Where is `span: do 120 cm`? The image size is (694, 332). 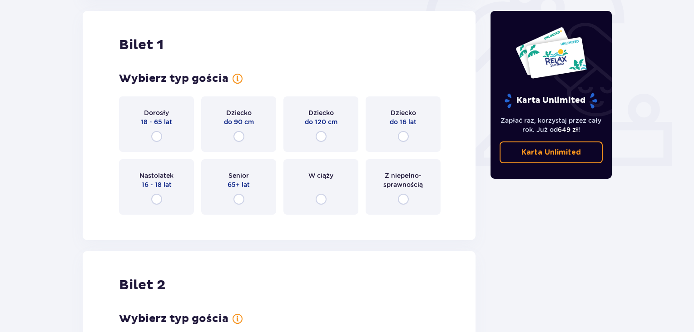 span: do 120 cm is located at coordinates (321, 122).